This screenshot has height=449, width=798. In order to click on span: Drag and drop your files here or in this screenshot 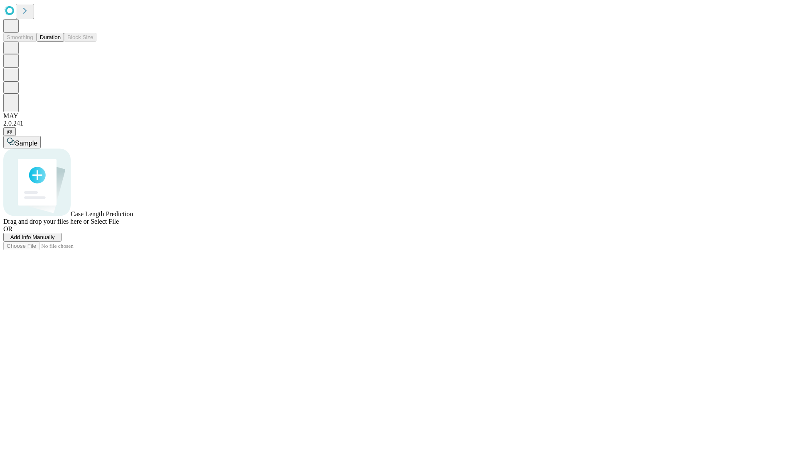, I will do `click(46, 221)`.